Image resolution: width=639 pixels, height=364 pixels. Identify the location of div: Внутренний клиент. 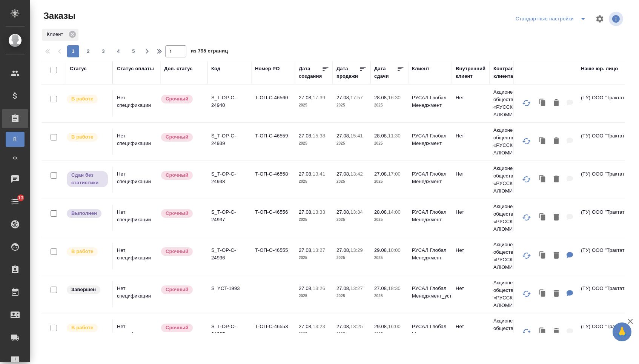
(471, 73).